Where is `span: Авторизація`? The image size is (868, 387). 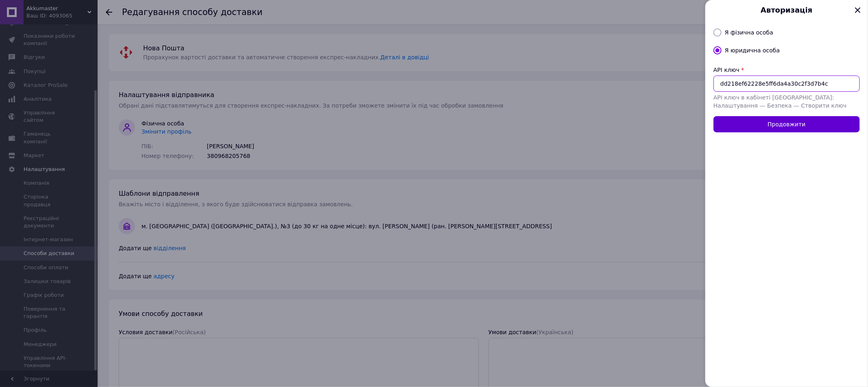 span: Авторизація is located at coordinates (787, 10).